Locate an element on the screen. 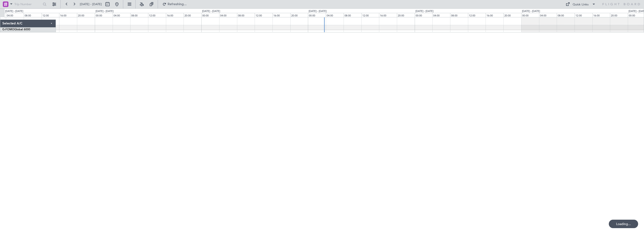 The height and width of the screenshot is (234, 644). input: Trip Number is located at coordinates (28, 4).